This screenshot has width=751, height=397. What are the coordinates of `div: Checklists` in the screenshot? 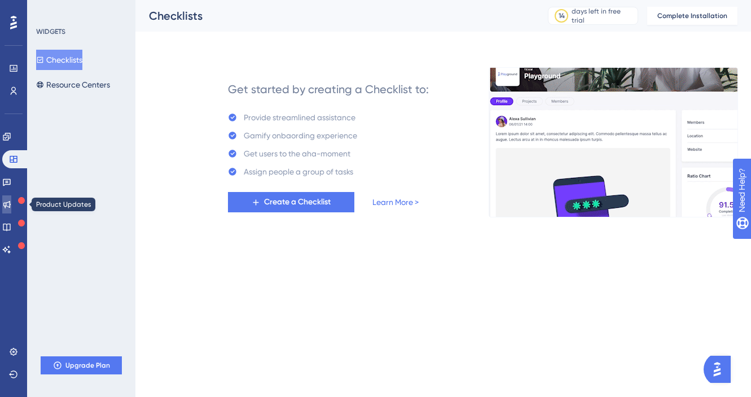 It's located at (334, 16).